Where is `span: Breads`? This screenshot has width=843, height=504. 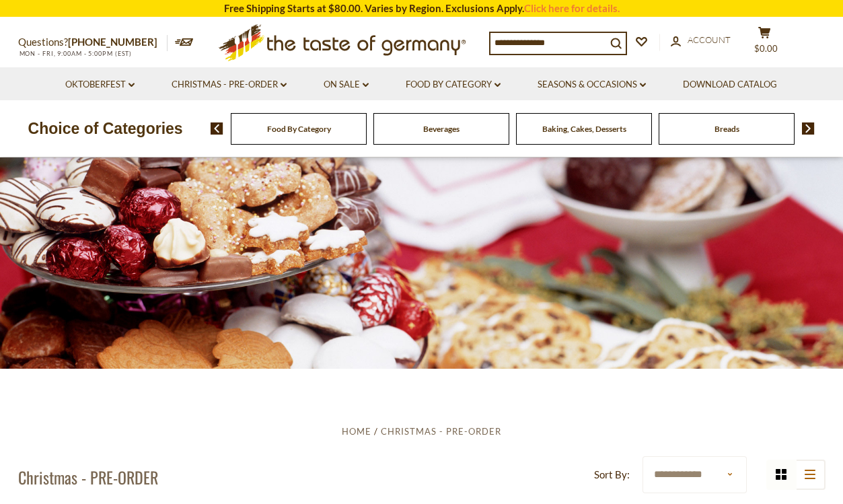 span: Breads is located at coordinates (727, 129).